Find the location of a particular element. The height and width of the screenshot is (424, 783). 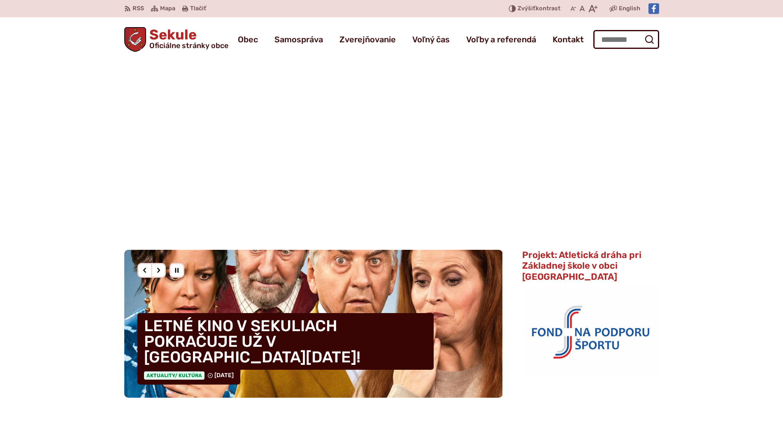

span: Obec is located at coordinates (248, 39).